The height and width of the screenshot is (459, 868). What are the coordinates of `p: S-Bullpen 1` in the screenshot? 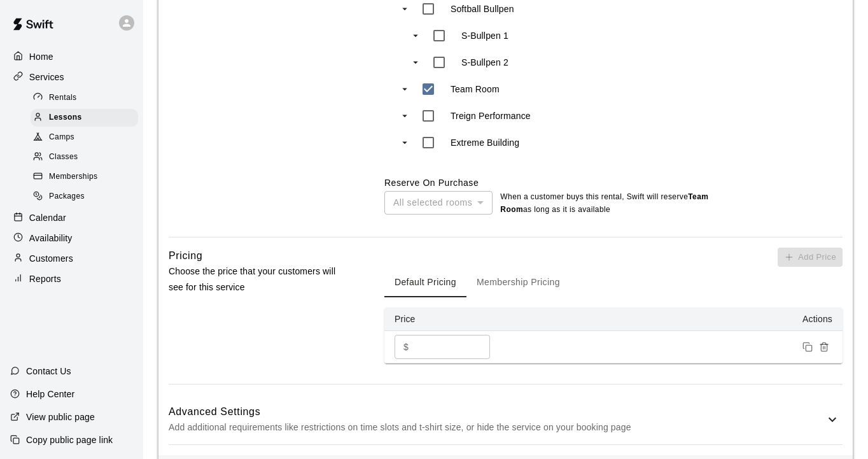 It's located at (485, 35).